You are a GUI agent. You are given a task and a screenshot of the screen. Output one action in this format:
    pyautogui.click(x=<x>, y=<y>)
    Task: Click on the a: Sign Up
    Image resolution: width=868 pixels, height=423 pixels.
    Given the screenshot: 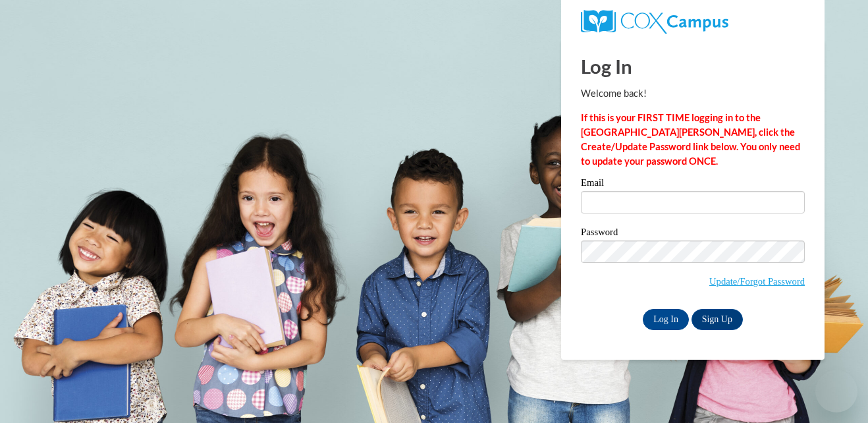 What is the action you would take?
    pyautogui.click(x=717, y=319)
    